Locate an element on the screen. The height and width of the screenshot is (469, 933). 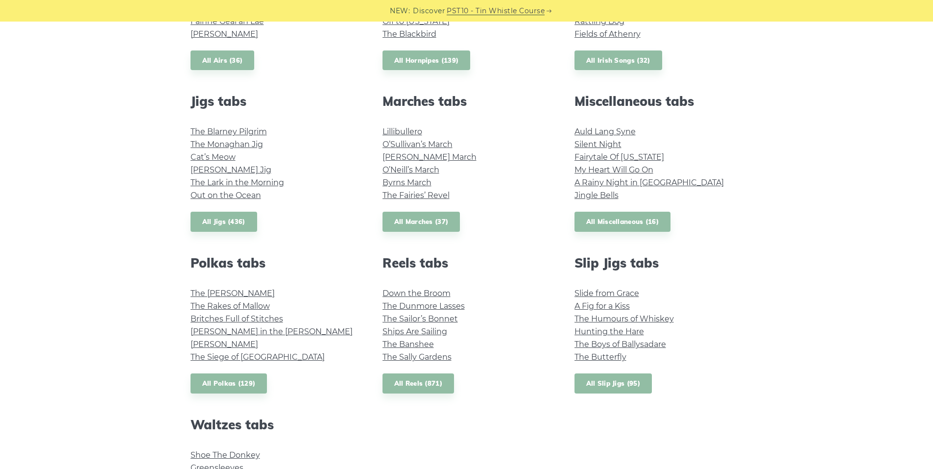
a: All Polkas (129) is located at coordinates (229, 383).